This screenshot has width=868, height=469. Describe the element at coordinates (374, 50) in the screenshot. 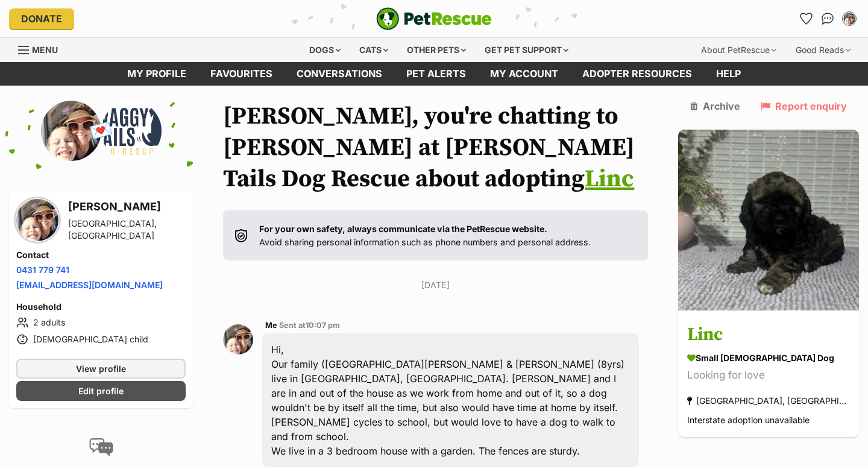

I see `div: Cats` at that location.